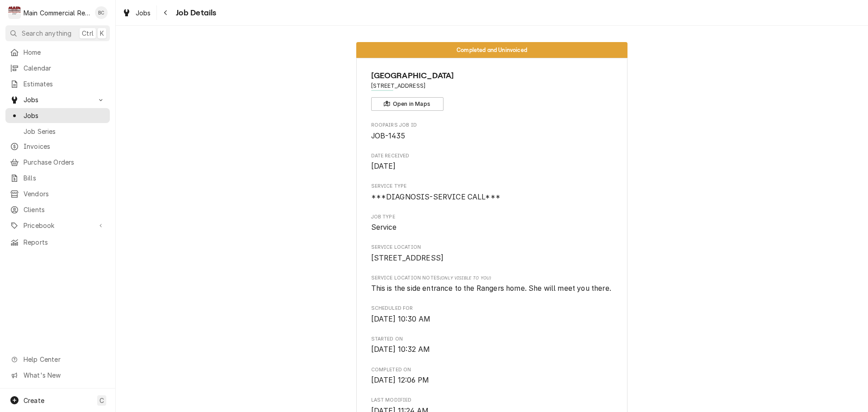 The width and height of the screenshot is (868, 412). Describe the element at coordinates (101, 401) in the screenshot. I see `span: C` at that location.